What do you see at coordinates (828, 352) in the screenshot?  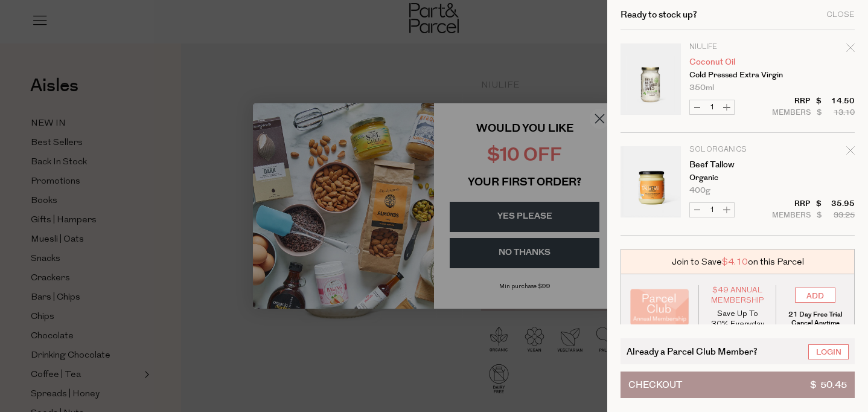 I see `a: Login` at bounding box center [828, 352].